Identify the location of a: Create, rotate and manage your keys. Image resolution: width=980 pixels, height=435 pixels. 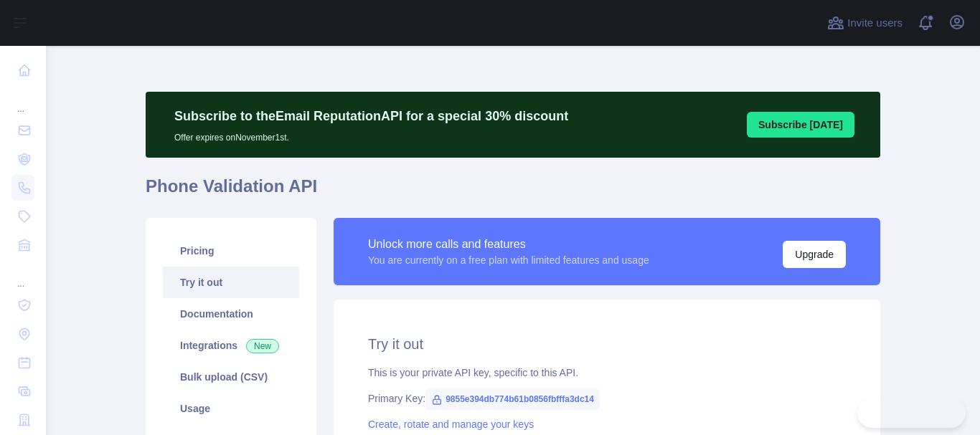
(450, 425).